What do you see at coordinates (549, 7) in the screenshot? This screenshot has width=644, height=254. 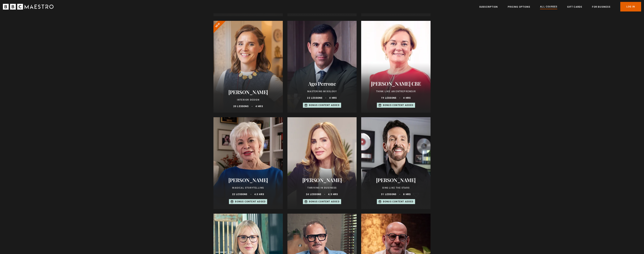 I see `a: All Courses` at bounding box center [549, 7].